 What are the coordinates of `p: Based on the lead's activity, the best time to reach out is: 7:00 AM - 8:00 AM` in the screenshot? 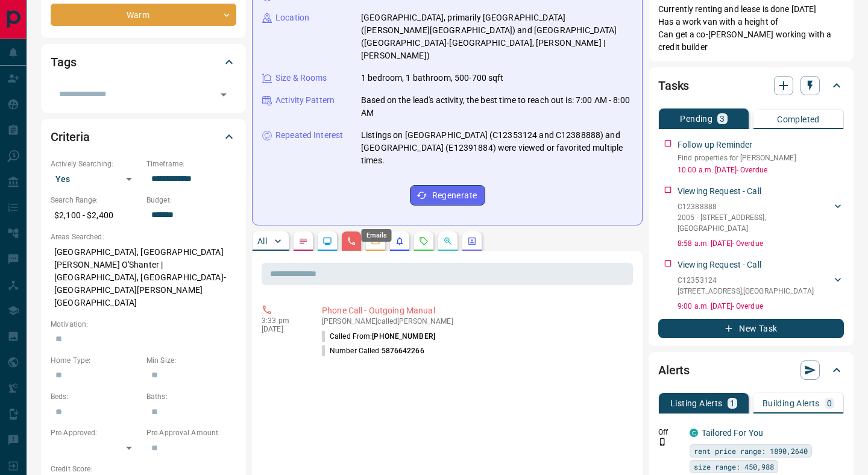 It's located at (497, 107).